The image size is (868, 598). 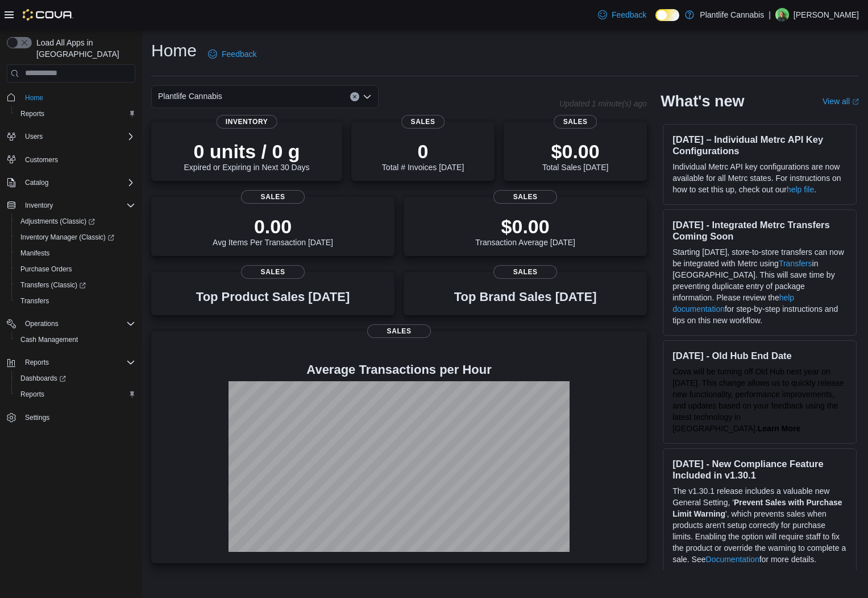 I want to click on a: Documentation, so click(x=733, y=559).